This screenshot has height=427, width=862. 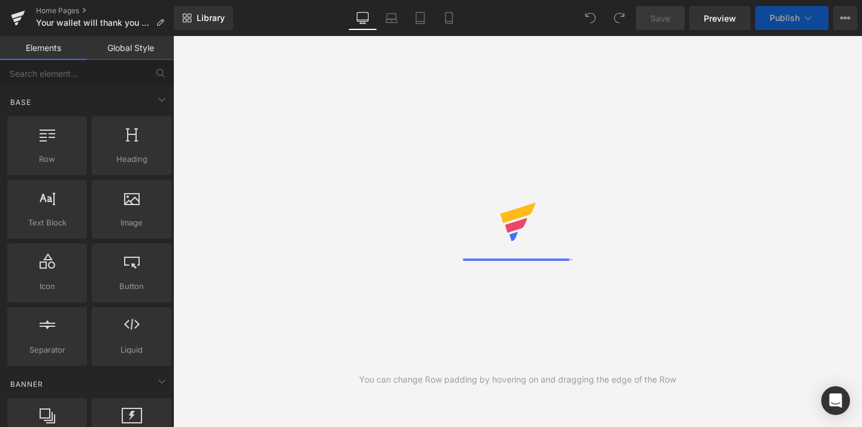 I want to click on div: Open Intercom Messenger, so click(x=835, y=400).